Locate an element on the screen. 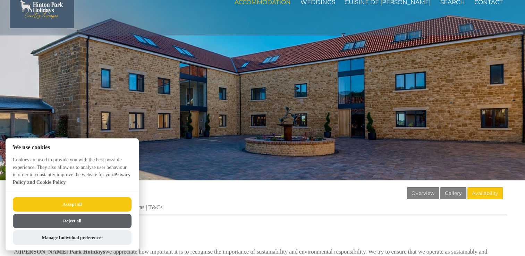 This screenshot has height=256, width=525. a: Sustainability is located at coordinates (258, 236).